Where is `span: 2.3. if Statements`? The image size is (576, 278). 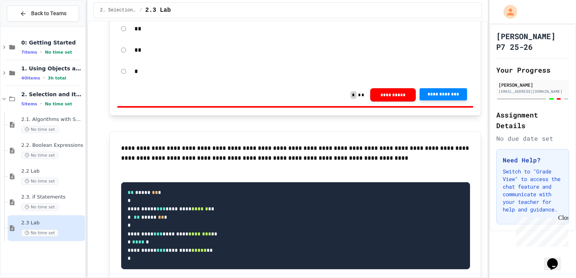
span: 2.3. if Statements is located at coordinates (52, 197).